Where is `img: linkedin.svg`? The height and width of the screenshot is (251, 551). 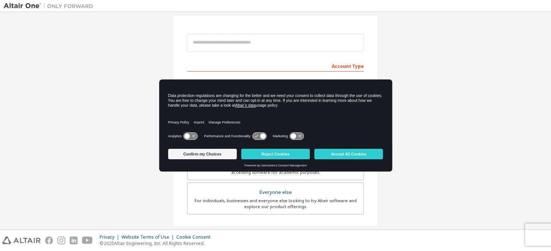 img: linkedin.svg is located at coordinates (73, 240).